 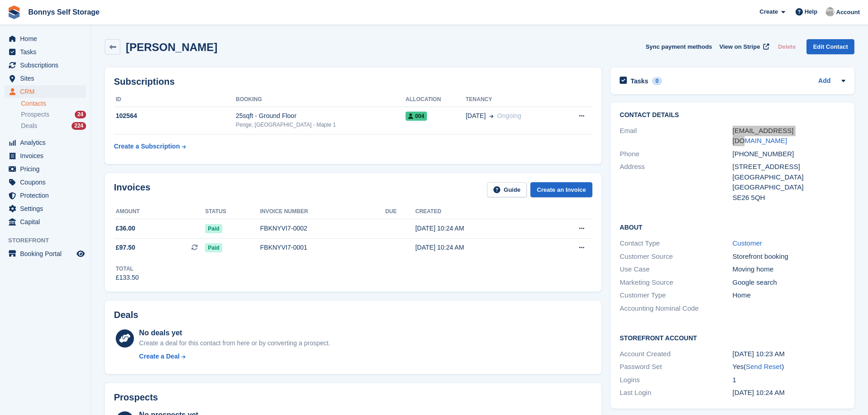 What do you see at coordinates (789, 256) in the screenshot?
I see `div: Storefront booking` at bounding box center [789, 256].